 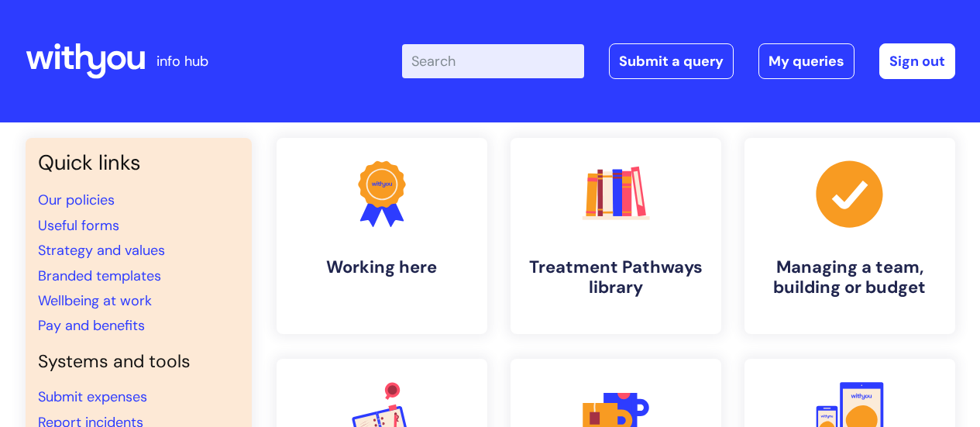 I want to click on a: Sign out, so click(x=917, y=61).